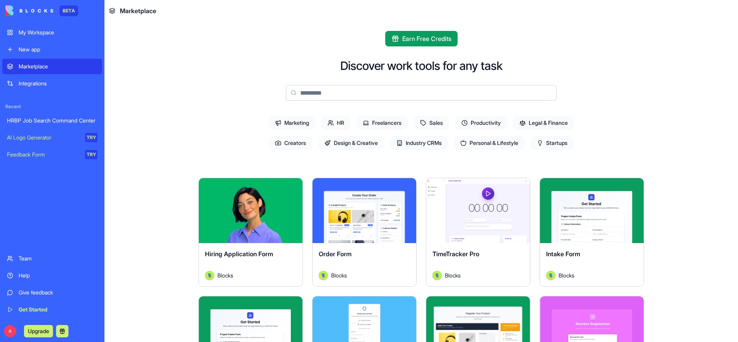 The height and width of the screenshot is (342, 738). What do you see at coordinates (43, 138) in the screenshot?
I see `div: AI Logo Generator` at bounding box center [43, 138].